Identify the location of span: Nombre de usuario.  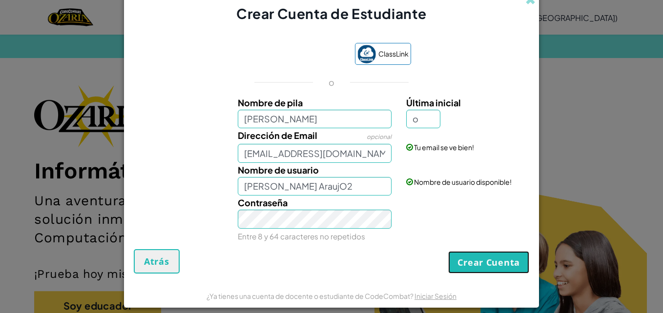
(278, 170).